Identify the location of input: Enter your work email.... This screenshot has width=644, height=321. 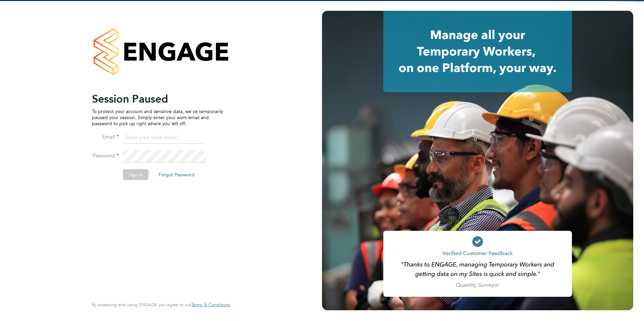
(165, 138).